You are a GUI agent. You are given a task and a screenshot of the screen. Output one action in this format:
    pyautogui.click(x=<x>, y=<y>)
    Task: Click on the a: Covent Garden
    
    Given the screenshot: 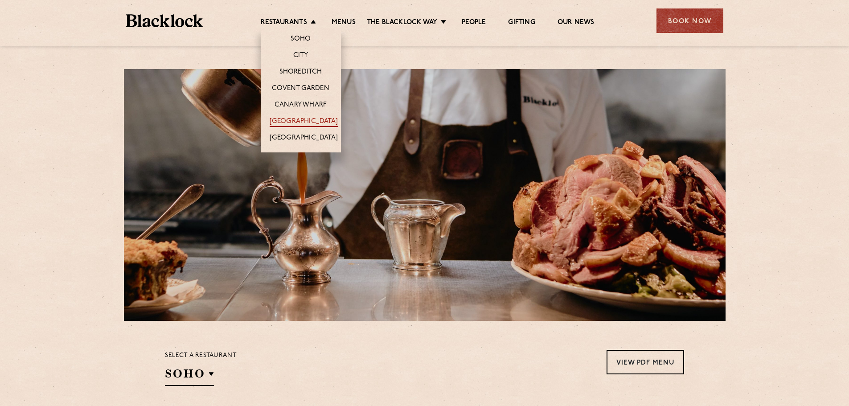 What is the action you would take?
    pyautogui.click(x=301, y=89)
    